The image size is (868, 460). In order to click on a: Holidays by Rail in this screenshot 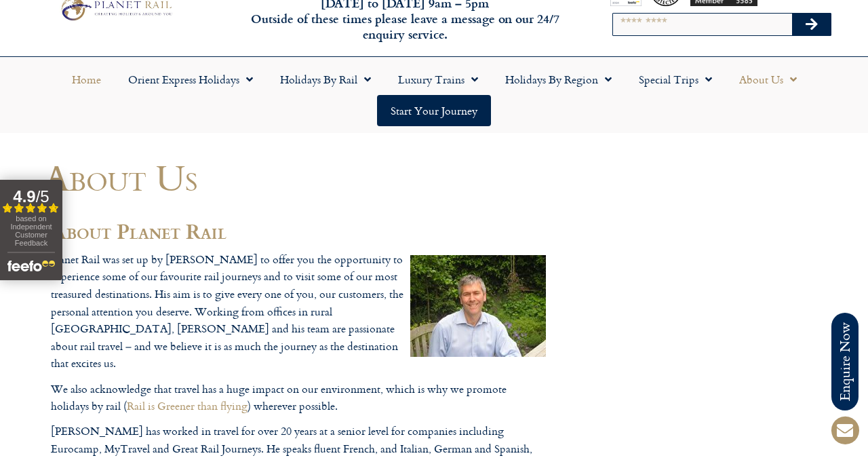, I will do `click(326, 80)`.